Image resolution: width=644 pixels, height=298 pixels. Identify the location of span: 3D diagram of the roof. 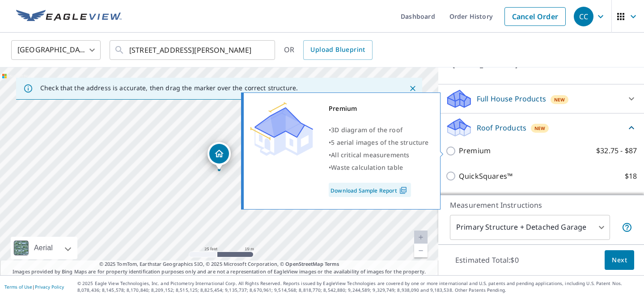
(366, 130).